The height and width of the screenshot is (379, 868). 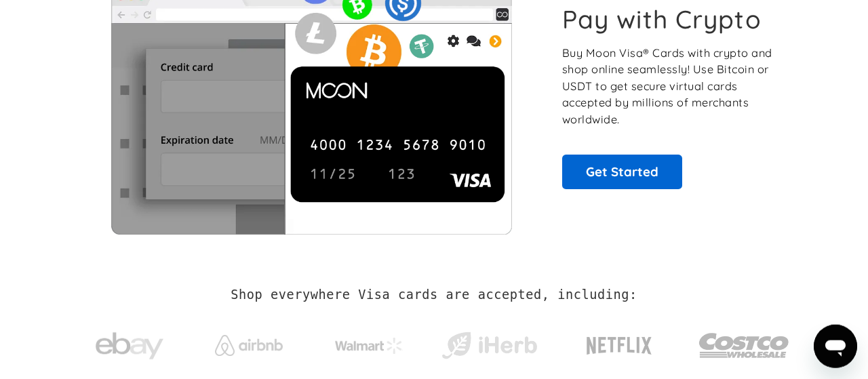 What do you see at coordinates (248, 346) in the screenshot?
I see `img: Airbnb` at bounding box center [248, 346].